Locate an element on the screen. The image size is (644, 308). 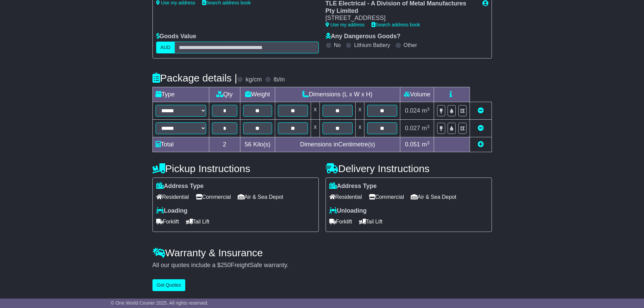
label: Loading is located at coordinates (171, 211).